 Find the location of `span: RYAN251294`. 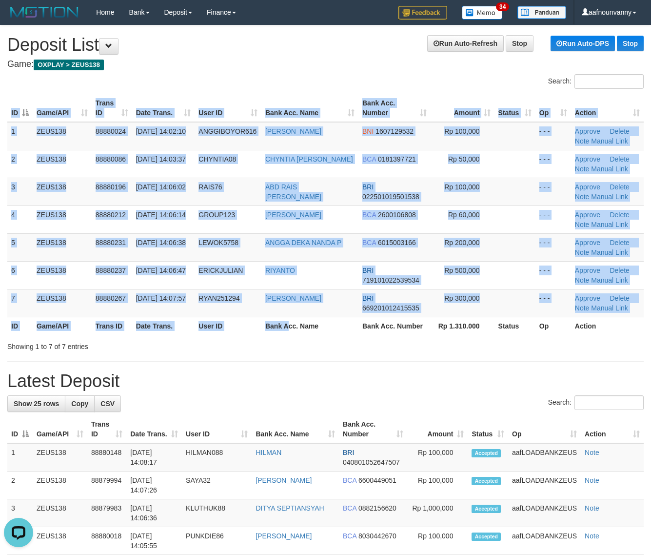

span: RYAN251294 is located at coordinates (219, 298).